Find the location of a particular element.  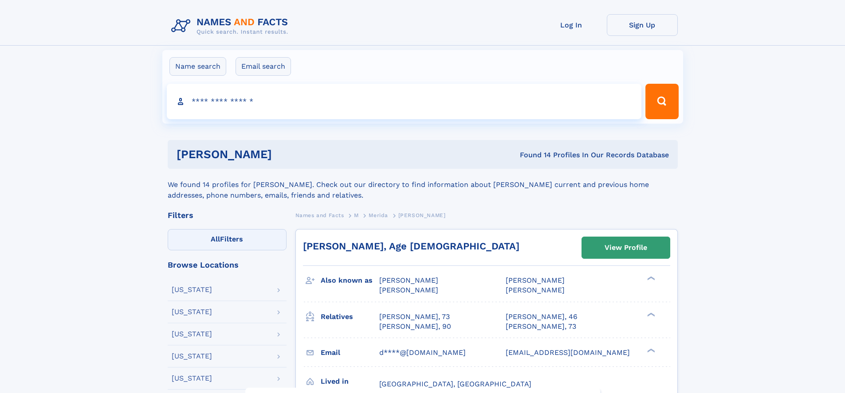

a: Names and Facts is located at coordinates (320, 215).